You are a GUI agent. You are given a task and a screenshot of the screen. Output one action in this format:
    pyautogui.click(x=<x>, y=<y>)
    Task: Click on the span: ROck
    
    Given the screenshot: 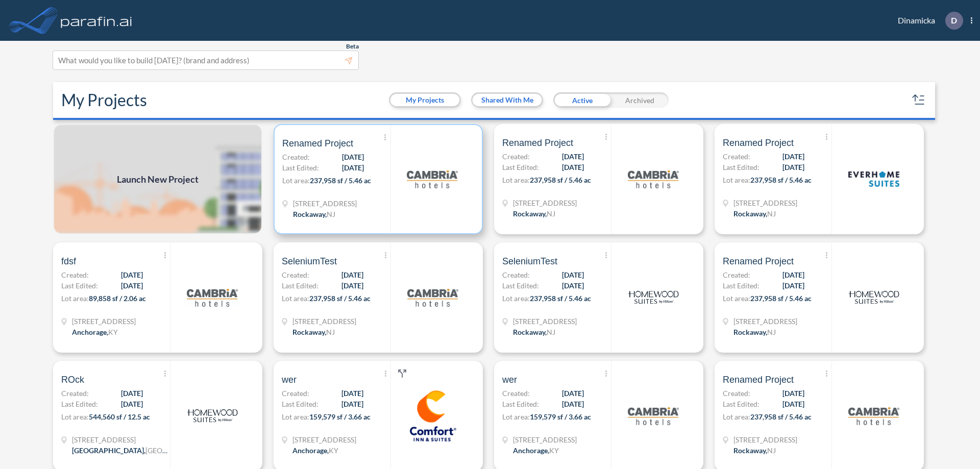 What is the action you would take?
    pyautogui.click(x=72, y=380)
    